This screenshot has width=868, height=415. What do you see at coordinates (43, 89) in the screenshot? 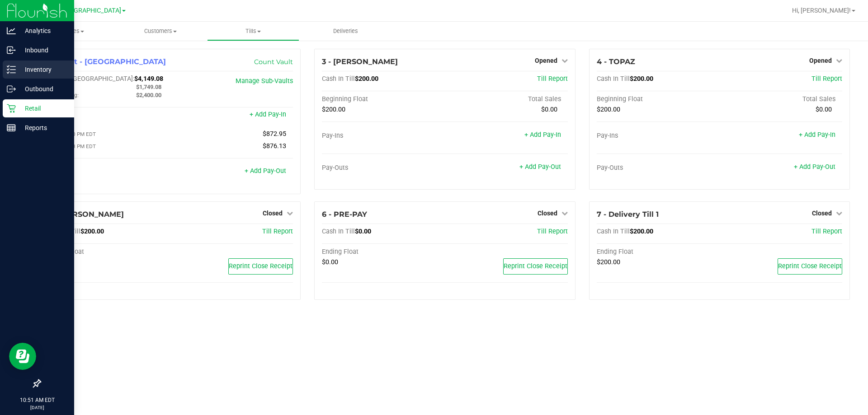
I see `p: Outbound` at bounding box center [43, 89].